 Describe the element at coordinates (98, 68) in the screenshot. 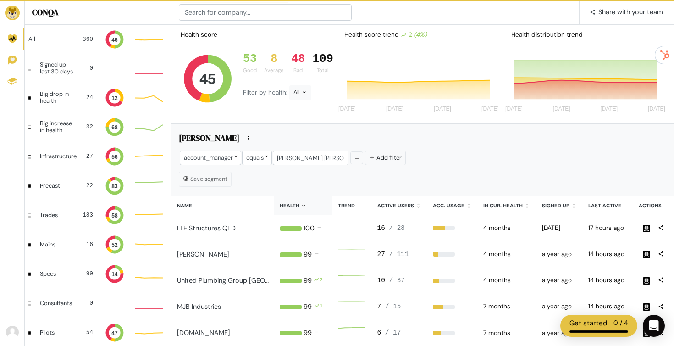

I see `a: Signed up last 30 days 0` at that location.